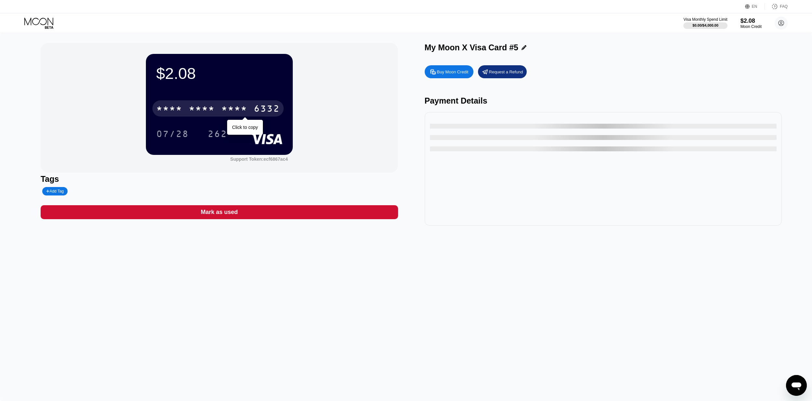  Describe the element at coordinates (705, 25) in the screenshot. I see `div: $0.00 / $4,000.00` at that location.